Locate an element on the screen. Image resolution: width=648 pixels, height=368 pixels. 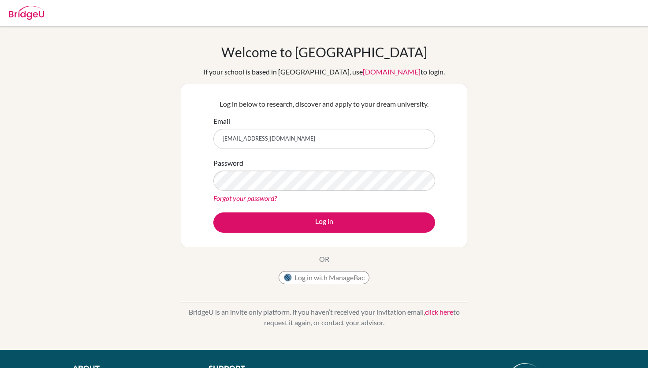
img: Bridge-U is located at coordinates (26, 13).